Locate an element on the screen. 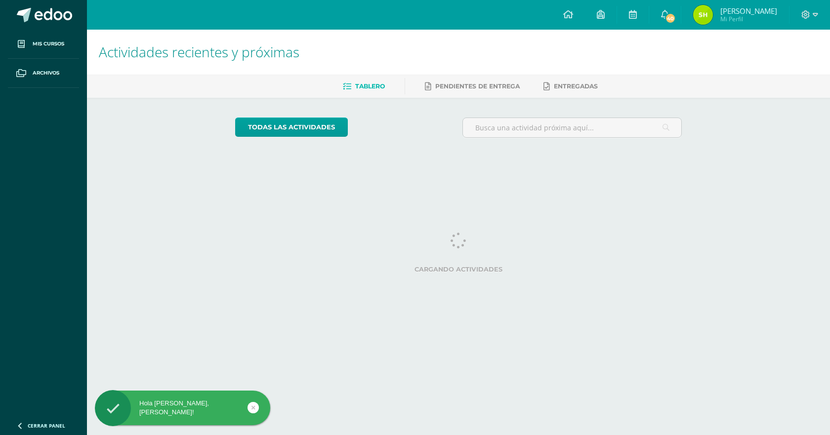 This screenshot has width=830, height=435. a: Tablero is located at coordinates (364, 86).